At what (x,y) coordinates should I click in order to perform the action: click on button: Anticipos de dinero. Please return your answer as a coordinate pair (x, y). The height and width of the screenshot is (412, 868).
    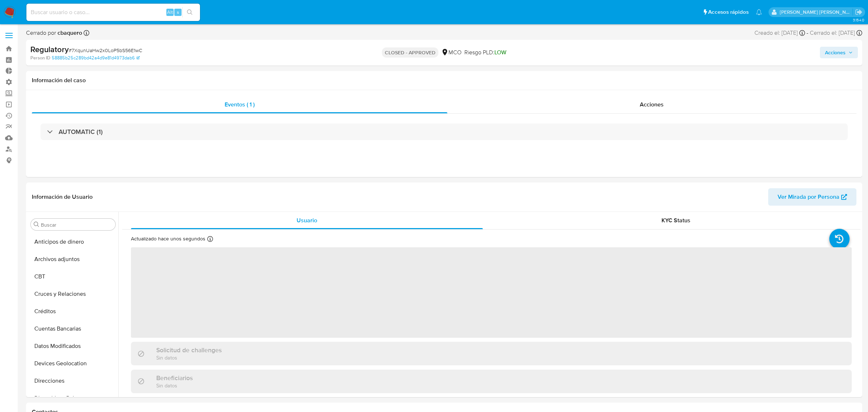
    Looking at the image, I should click on (73, 242).